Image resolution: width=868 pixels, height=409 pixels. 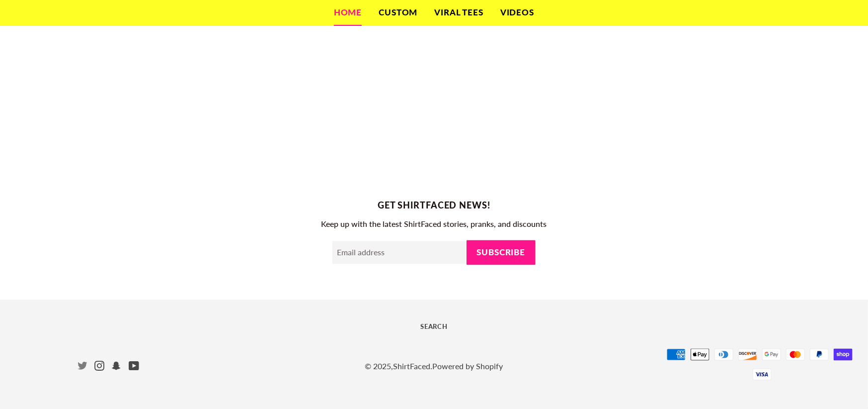 I want to click on input: Email address, so click(x=400, y=252).